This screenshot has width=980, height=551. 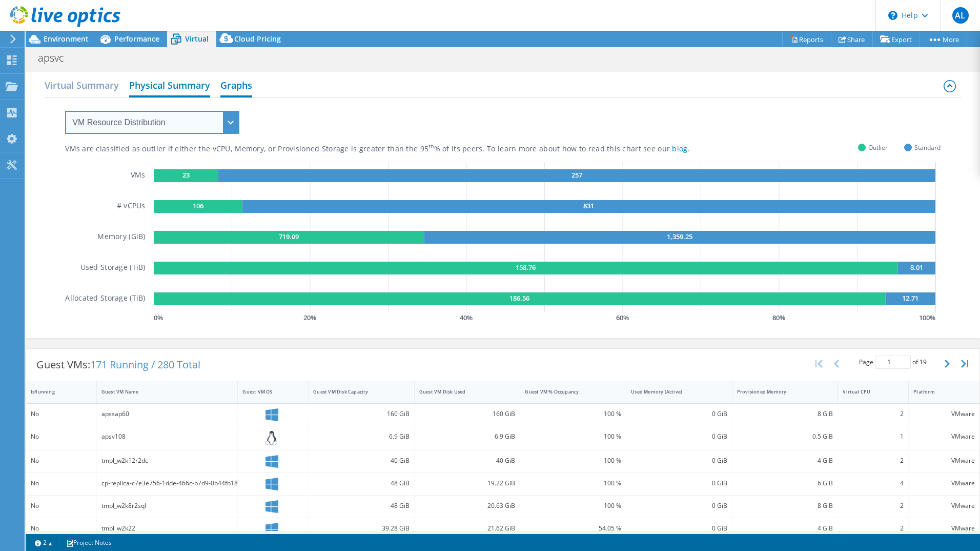 I want to click on span: Cloud Pricing, so click(x=257, y=38).